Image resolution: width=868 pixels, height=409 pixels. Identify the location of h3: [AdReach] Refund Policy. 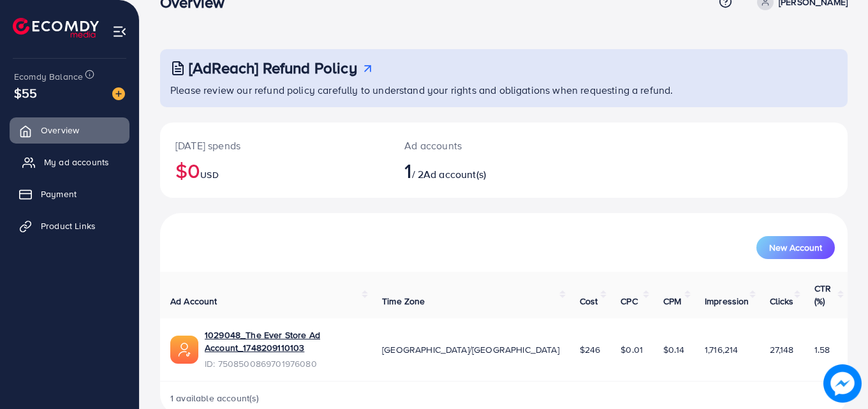
(273, 68).